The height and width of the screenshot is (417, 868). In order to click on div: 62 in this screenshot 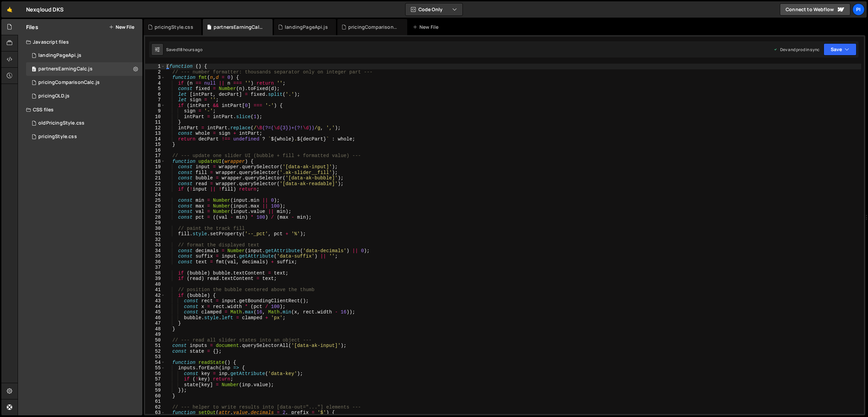, I will do `click(155, 407)`.